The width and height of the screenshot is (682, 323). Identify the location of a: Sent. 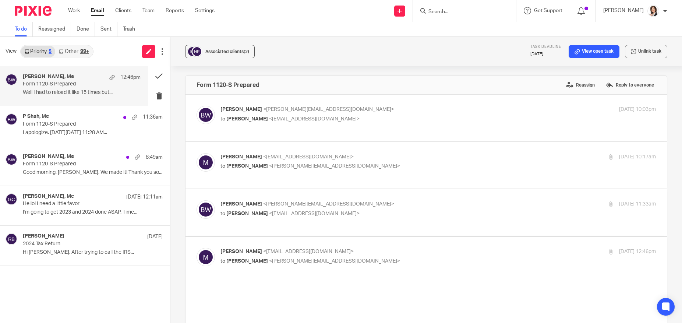
(109, 29).